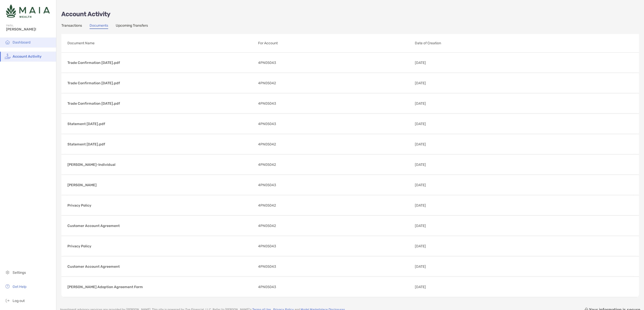 This screenshot has width=644, height=310. What do you see at coordinates (8, 301) in the screenshot?
I see `img: logout icon` at bounding box center [8, 301].